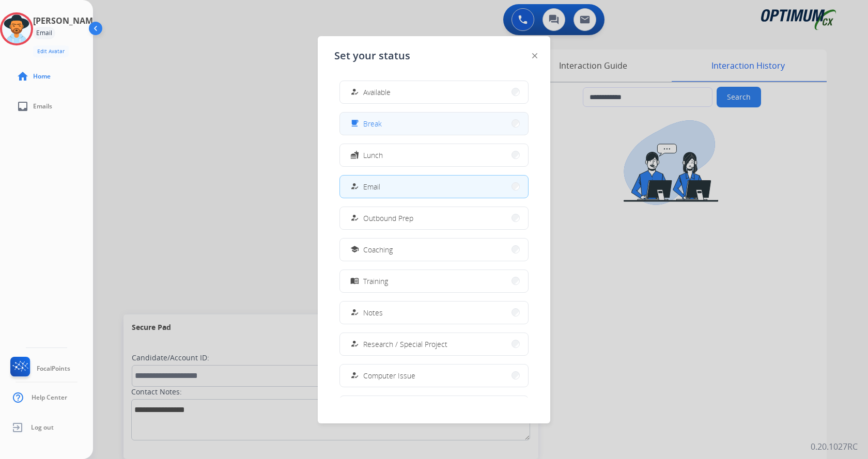  What do you see at coordinates (434, 250) in the screenshot?
I see `button: Coaching` at bounding box center [434, 250].